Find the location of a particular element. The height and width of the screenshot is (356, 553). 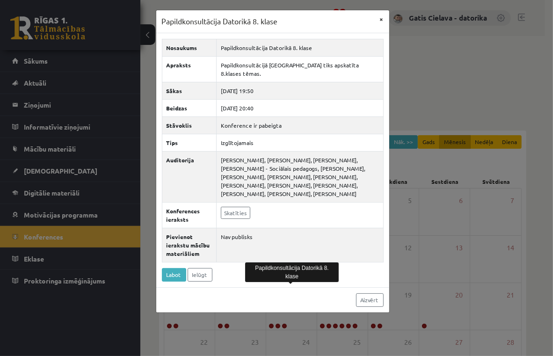

th: Sākas is located at coordinates (189, 90).